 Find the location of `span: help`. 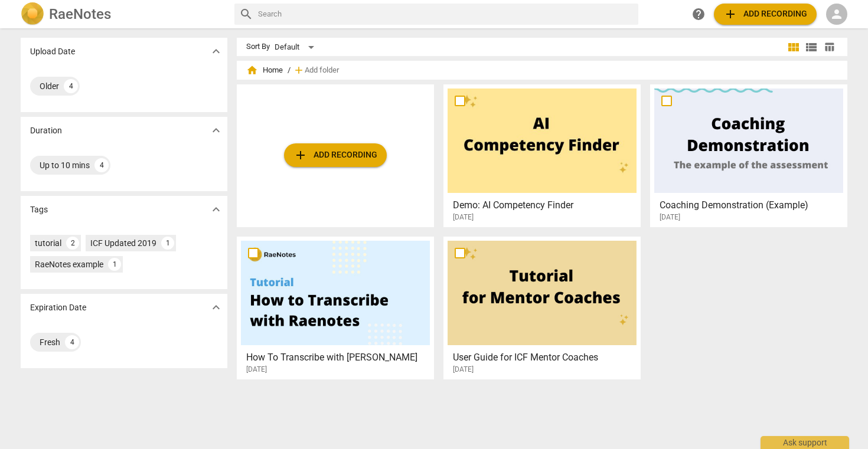

span: help is located at coordinates (698, 14).